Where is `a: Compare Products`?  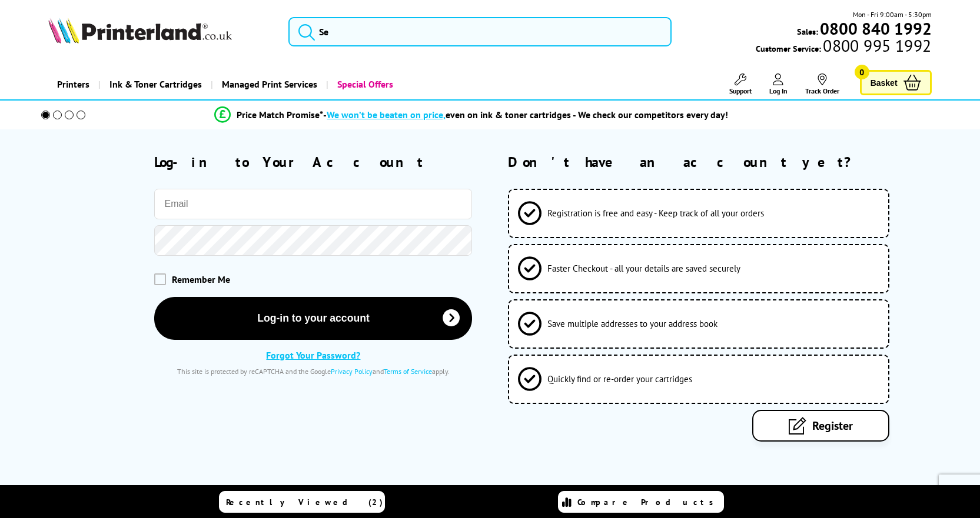
a: Compare Products is located at coordinates (641, 502).